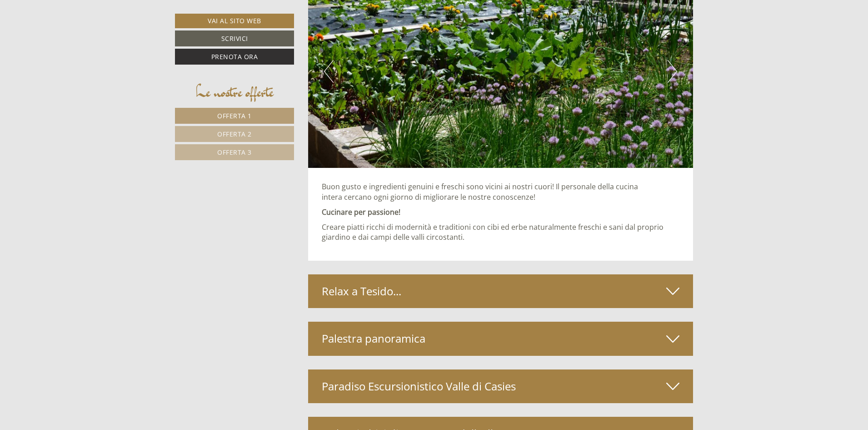  What do you see at coordinates (235, 134) in the screenshot?
I see `span: Offerta 2` at bounding box center [235, 134].